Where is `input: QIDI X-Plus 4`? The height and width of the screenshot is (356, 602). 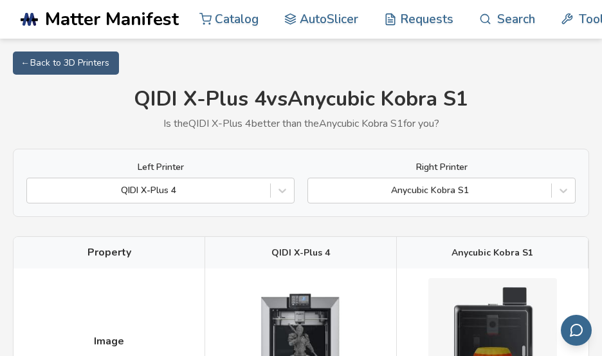 input: QIDI X-Plus 4 is located at coordinates (35, 190).